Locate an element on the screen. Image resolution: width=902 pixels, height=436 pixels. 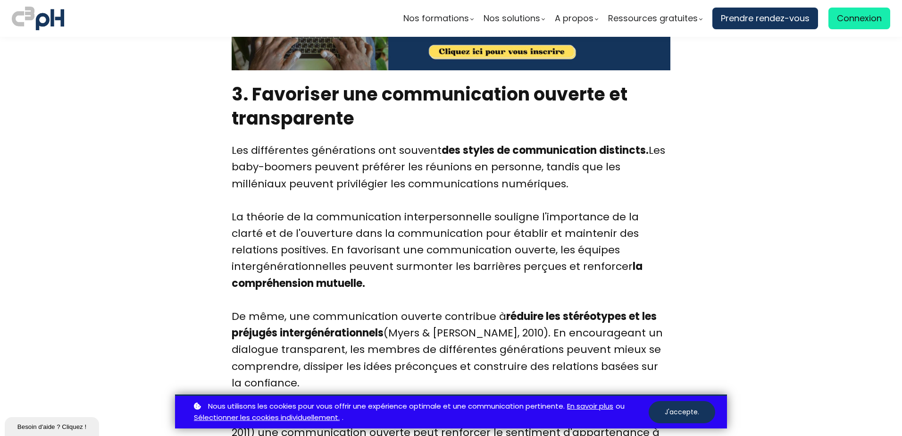
a: Sélectionner les cookies individuellement. is located at coordinates (267, 417).